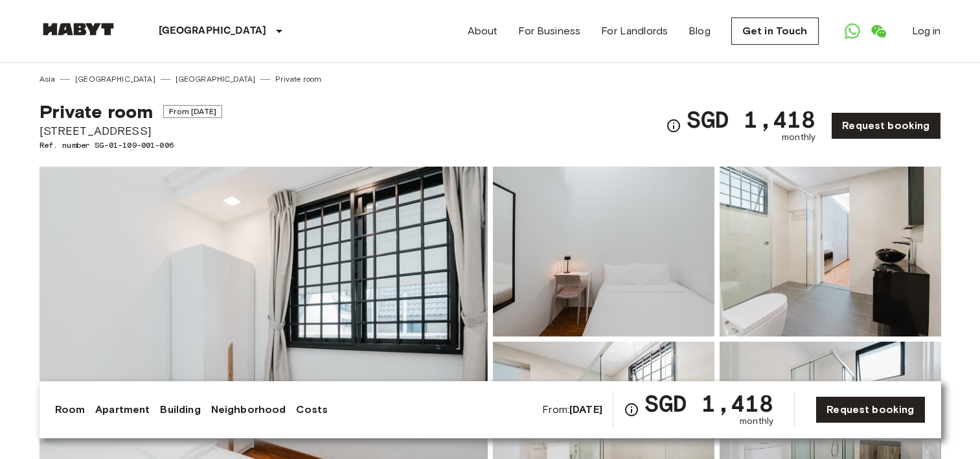 This screenshot has height=459, width=980. I want to click on a: Room, so click(70, 410).